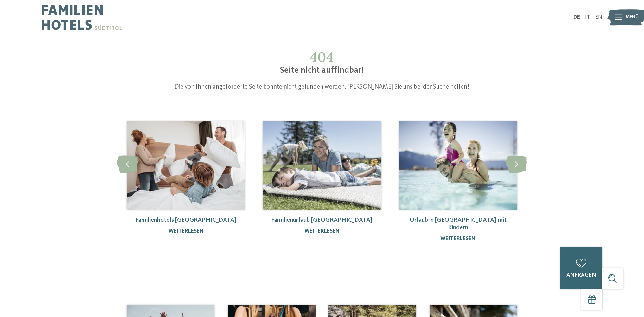 This screenshot has height=317, width=644. I want to click on span: 404, so click(322, 57).